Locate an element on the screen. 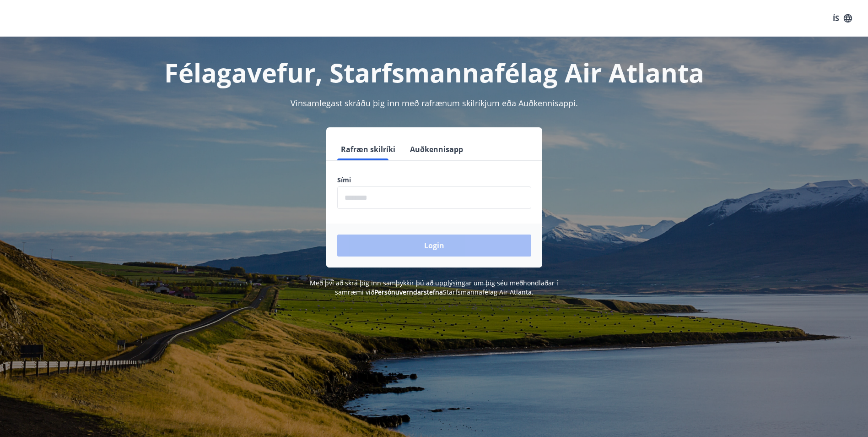  label: Sími is located at coordinates (434, 180).